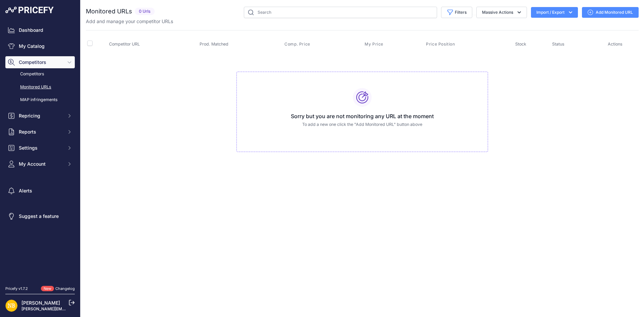 The width and height of the screenshot is (644, 317). What do you see at coordinates (298, 44) in the screenshot?
I see `button: Comp. Price` at bounding box center [298, 44].